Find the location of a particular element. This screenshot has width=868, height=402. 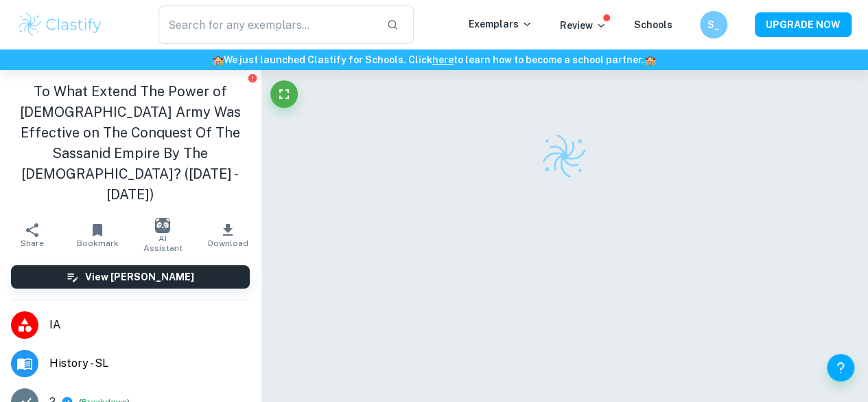

span: Bookmark is located at coordinates (98, 243).